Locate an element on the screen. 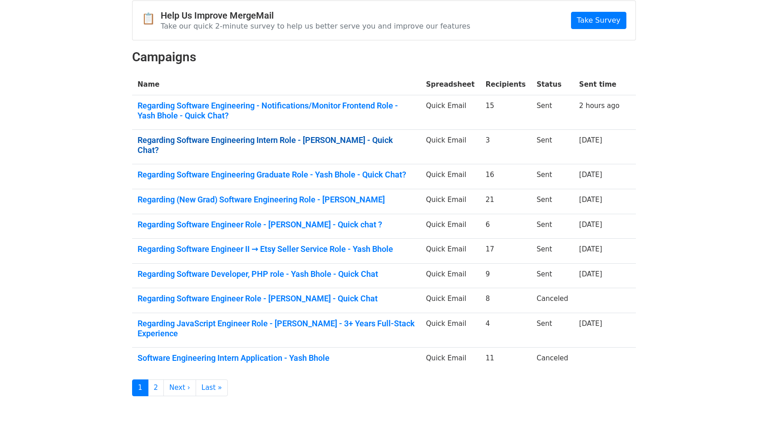  a: Software Engineering Intern Application - Yash Bhole is located at coordinates (277, 358).